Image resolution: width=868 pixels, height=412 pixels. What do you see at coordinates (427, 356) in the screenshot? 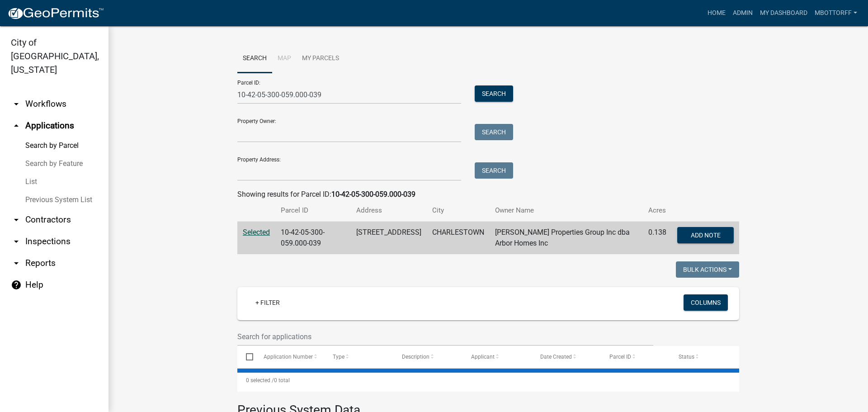
I see `datatable-header-cell: Description` at bounding box center [427, 356].